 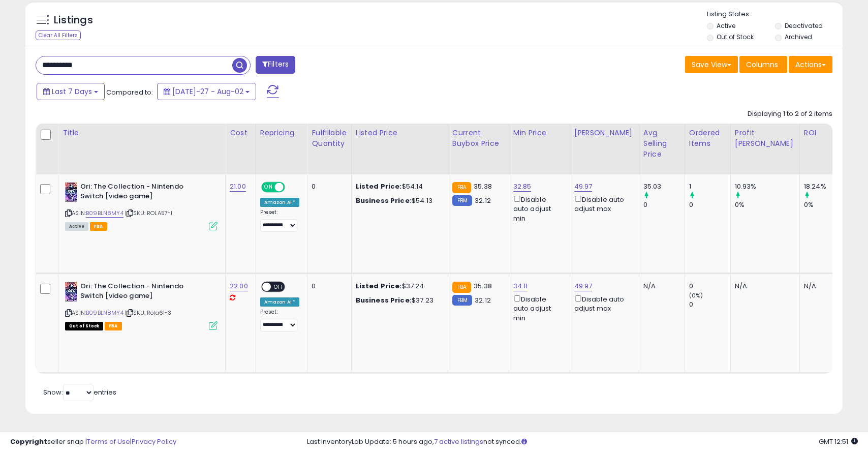 What do you see at coordinates (281, 133) in the screenshot?
I see `div: Repricing` at bounding box center [281, 133].